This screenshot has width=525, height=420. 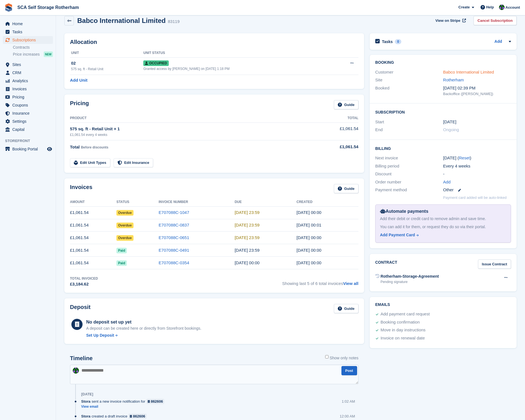 What do you see at coordinates (137, 202) in the screenshot?
I see `th: Status` at bounding box center [137, 202].